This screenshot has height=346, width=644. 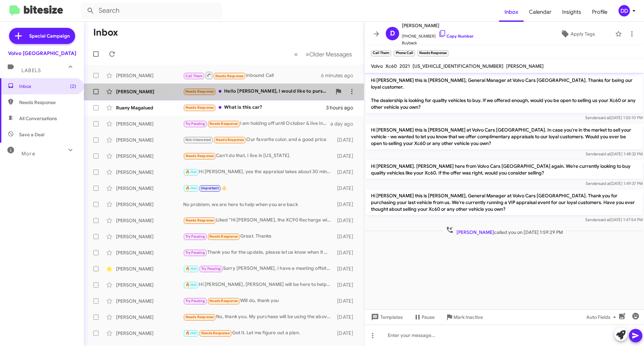 What do you see at coordinates (376, 66) in the screenshot?
I see `span: Volvo` at bounding box center [376, 66].